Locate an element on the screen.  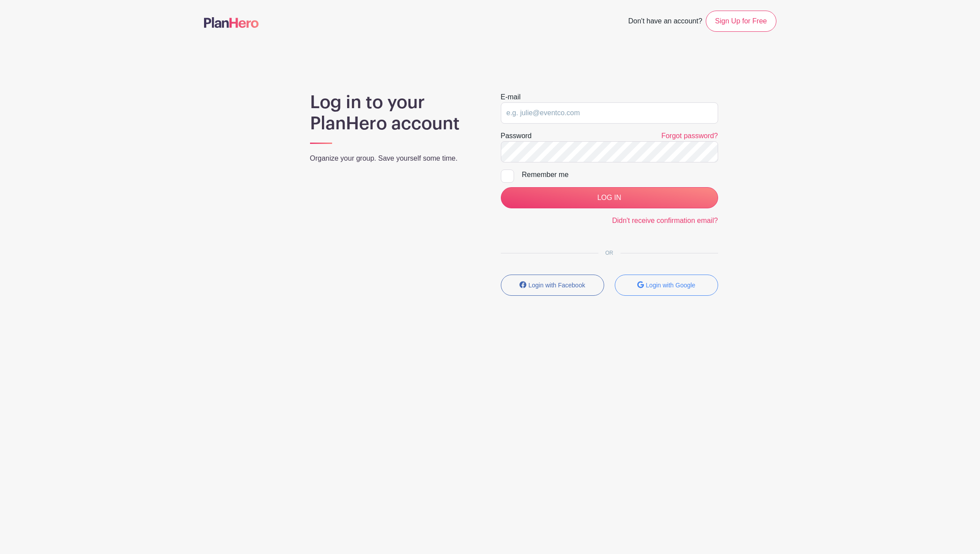
small: Login with Facebook is located at coordinates (557, 285).